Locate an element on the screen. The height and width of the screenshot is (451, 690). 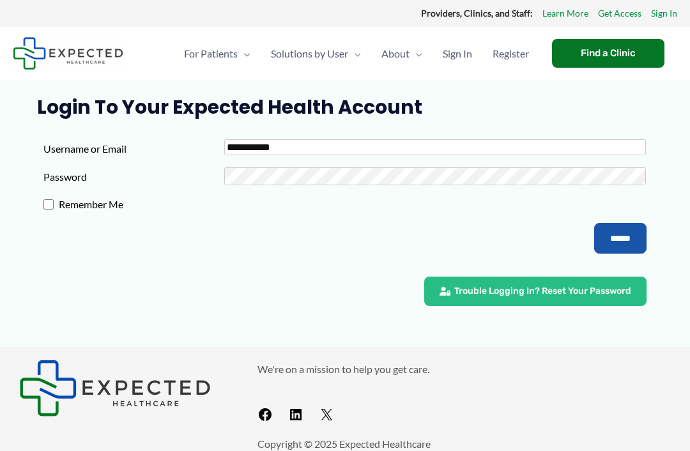
nav: Primary Site Navigation is located at coordinates (356, 54).